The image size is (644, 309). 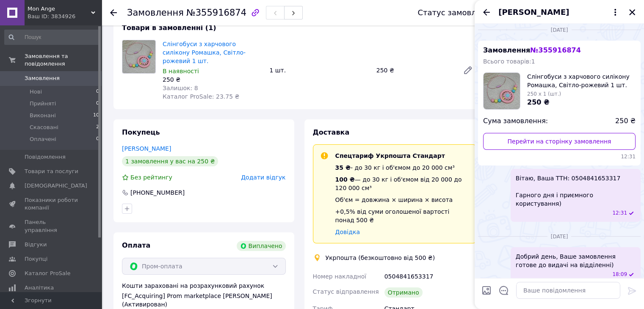 What do you see at coordinates (380, 258) in the screenshot?
I see `div: Укрпошта (безкоштовно від 500 ₴)` at bounding box center [380, 258].